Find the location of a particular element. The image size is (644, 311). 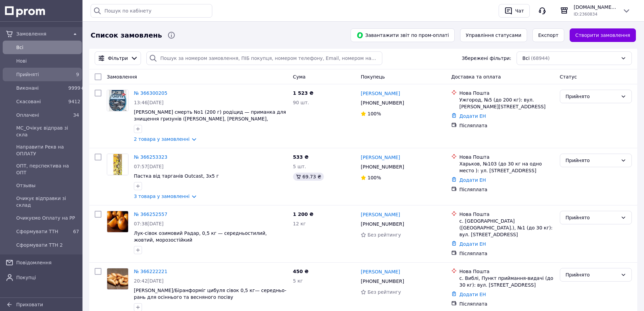

span: 67 is located at coordinates (76, 232).